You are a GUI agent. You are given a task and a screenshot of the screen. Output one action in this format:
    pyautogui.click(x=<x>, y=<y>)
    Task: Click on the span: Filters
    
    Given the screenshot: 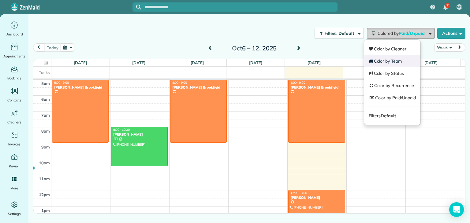 What is the action you would take?
    pyautogui.click(x=382, y=116)
    